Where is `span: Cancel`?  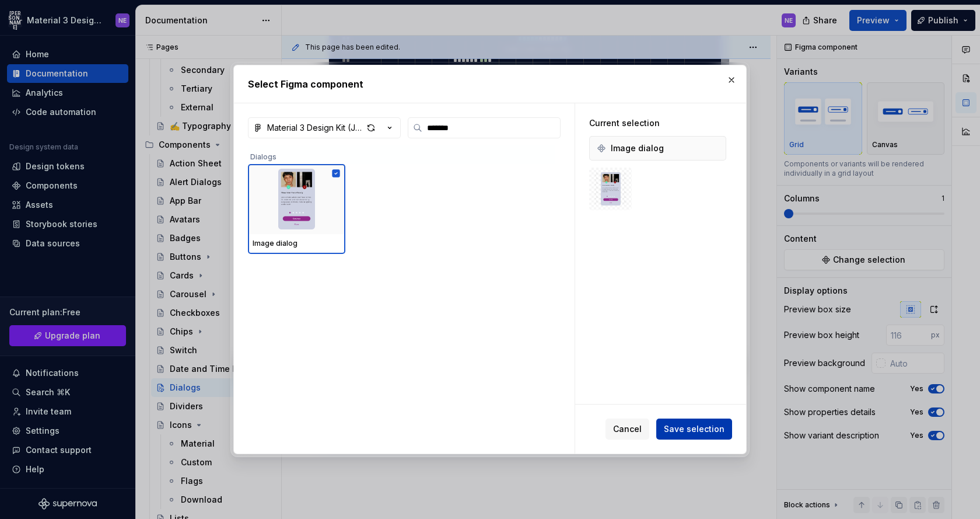
span: Cancel is located at coordinates (627, 429).